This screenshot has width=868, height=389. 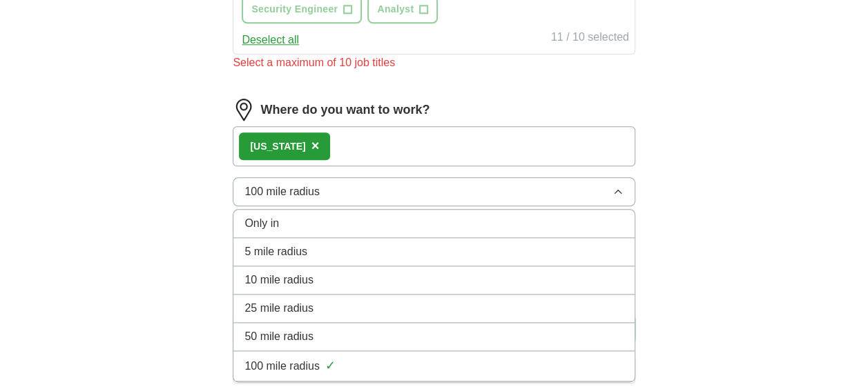 What do you see at coordinates (262, 224) in the screenshot?
I see `span: Only in` at bounding box center [262, 224].